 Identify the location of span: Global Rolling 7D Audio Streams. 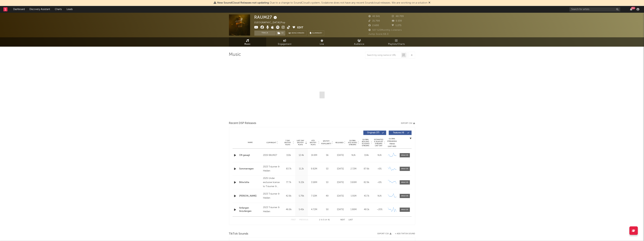
(366, 142).